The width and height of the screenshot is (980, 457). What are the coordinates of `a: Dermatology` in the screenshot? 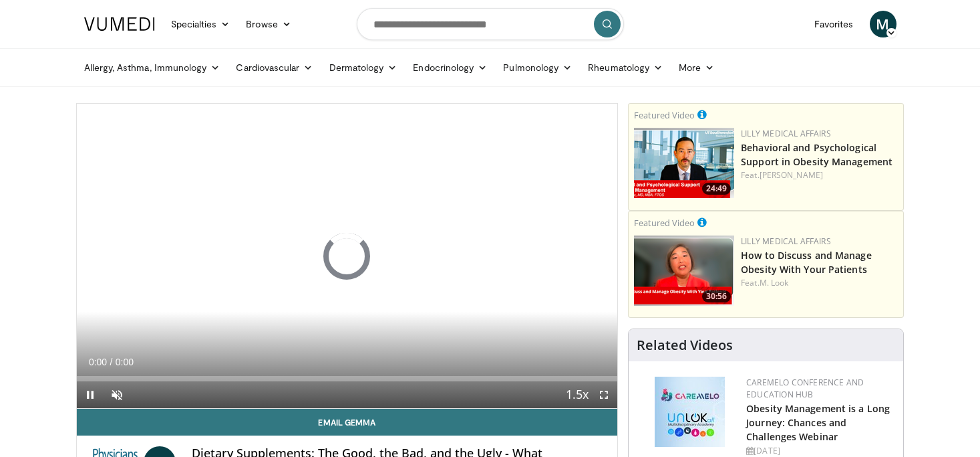 It's located at (363, 68).